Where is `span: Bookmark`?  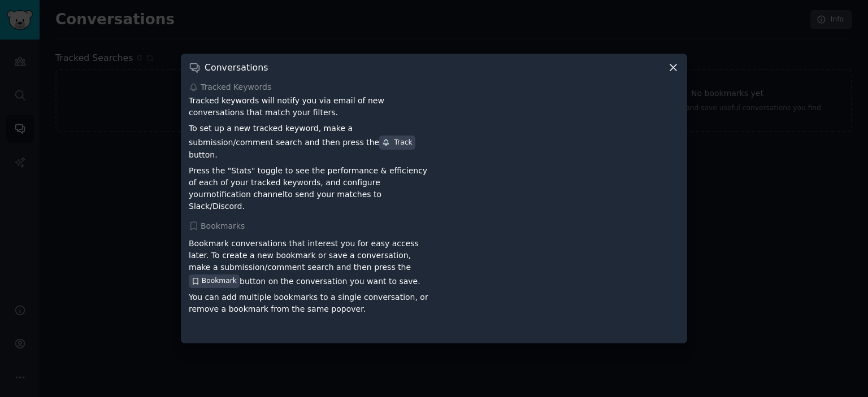
span: Bookmark is located at coordinates (219, 281).